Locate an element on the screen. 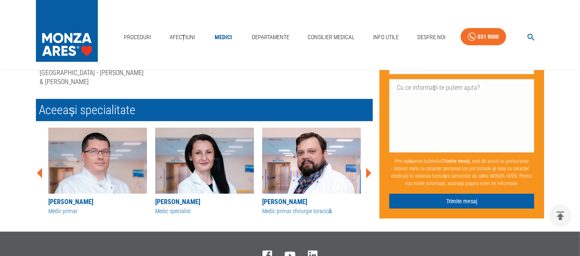 This screenshot has height=256, width=580. div: Medic primar is located at coordinates (97, 211).